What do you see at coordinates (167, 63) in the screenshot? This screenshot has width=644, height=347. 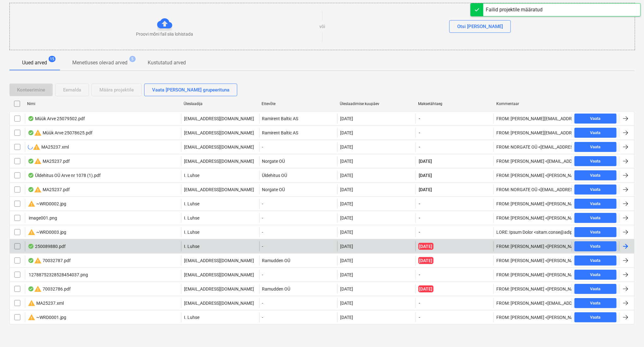 I see `p: Kustutatud arved` at bounding box center [167, 63].